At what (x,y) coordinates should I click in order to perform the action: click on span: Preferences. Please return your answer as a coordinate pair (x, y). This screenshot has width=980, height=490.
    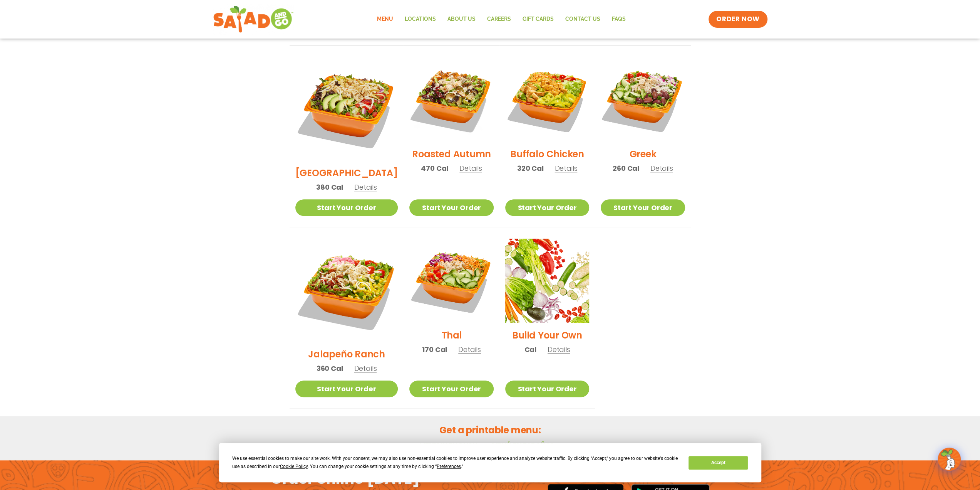
    Looking at the image, I should click on (448, 466).